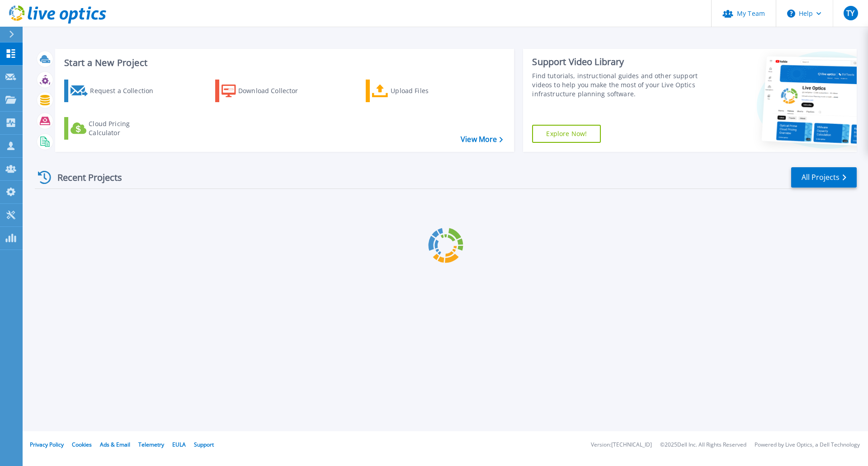  Describe the element at coordinates (617, 85) in the screenshot. I see `div: Find tutorials, instructional guides and other support videos to help you make the most of your L...` at that location.